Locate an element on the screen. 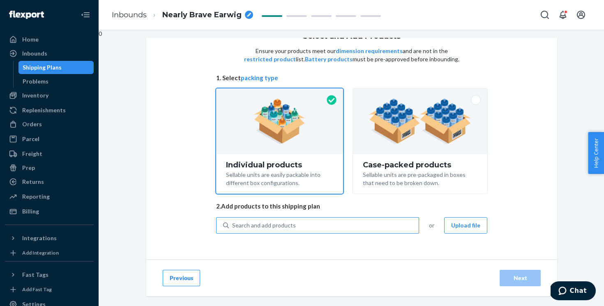 This screenshot has width=604, height=306. a: Prep is located at coordinates (49, 168).